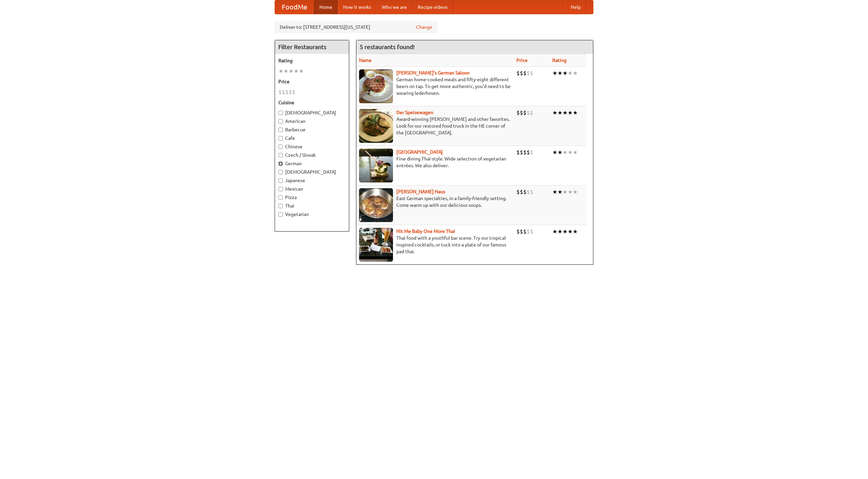 This screenshot has width=868, height=479. What do you see at coordinates (376, 166) in the screenshot?
I see `img: satay.jpg` at bounding box center [376, 166].